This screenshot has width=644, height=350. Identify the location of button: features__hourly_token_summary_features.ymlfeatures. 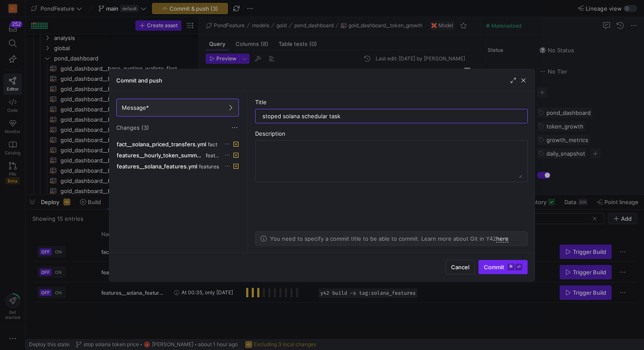
(178, 155).